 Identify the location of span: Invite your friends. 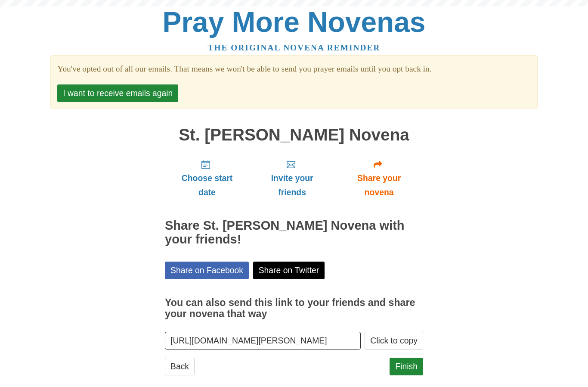
(292, 185).